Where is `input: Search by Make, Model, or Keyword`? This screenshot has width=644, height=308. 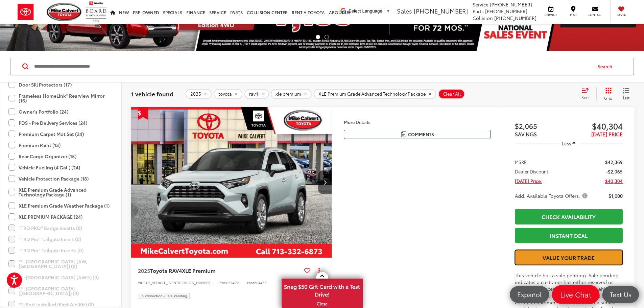 input: Search by Make, Model, or Keyword is located at coordinates (313, 67).